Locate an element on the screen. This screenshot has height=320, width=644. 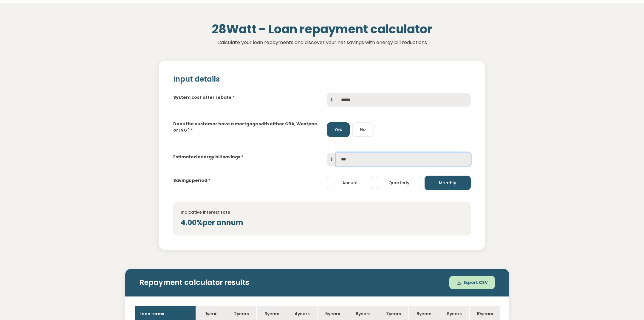
label: Does the customer have a mortgage with either CBA, Westpac or ING? * is located at coordinates (245, 127).